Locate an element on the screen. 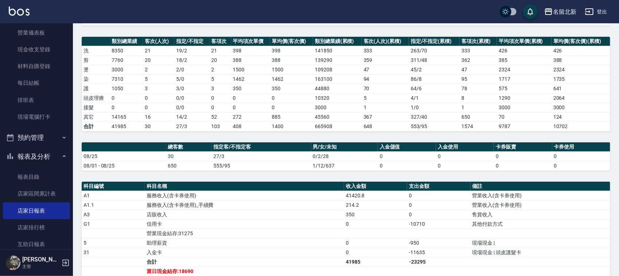 The width and height of the screenshot is (619, 276). a: 互助日報表 is located at coordinates (36, 245).